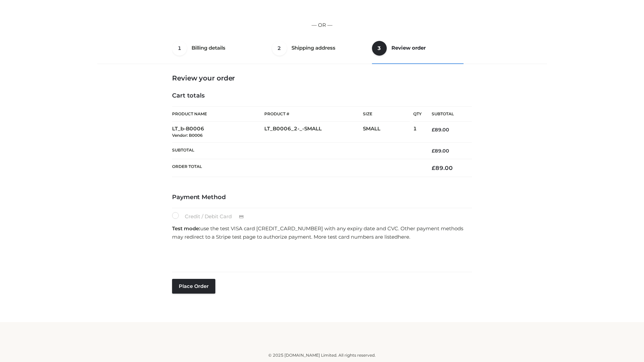  I want to click on th: Qty, so click(418, 114).